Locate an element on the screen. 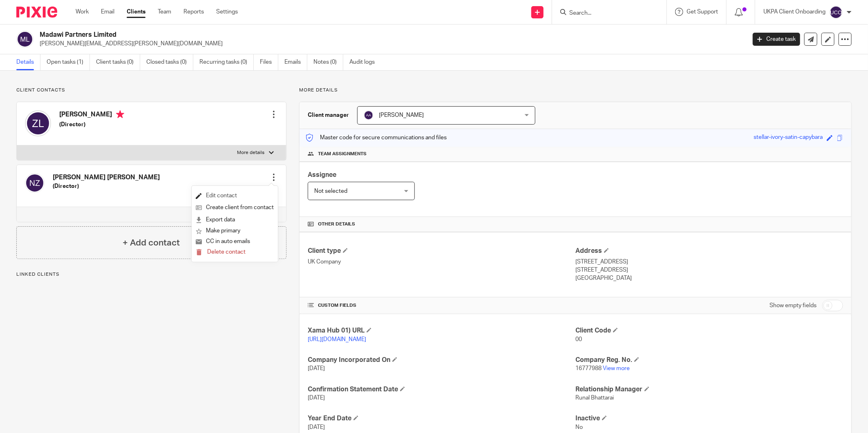 The height and width of the screenshot is (433, 868). p: Linked clients is located at coordinates (151, 275).